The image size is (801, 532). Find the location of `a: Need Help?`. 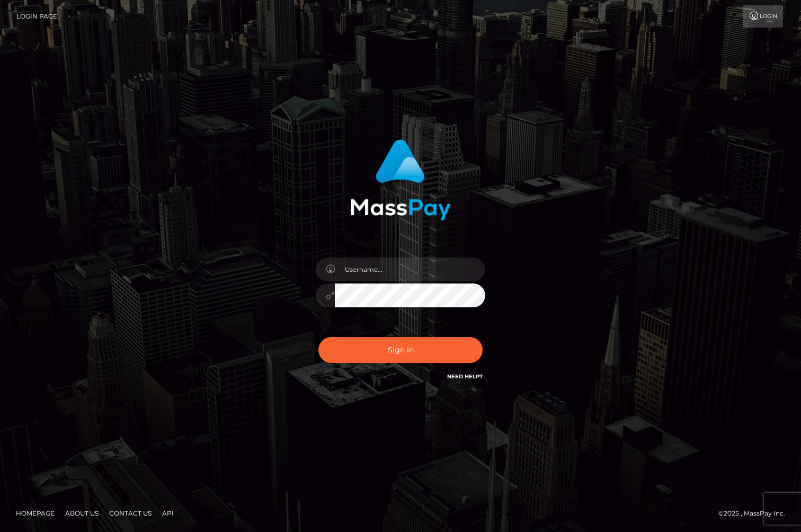

a: Need Help? is located at coordinates (464, 376).